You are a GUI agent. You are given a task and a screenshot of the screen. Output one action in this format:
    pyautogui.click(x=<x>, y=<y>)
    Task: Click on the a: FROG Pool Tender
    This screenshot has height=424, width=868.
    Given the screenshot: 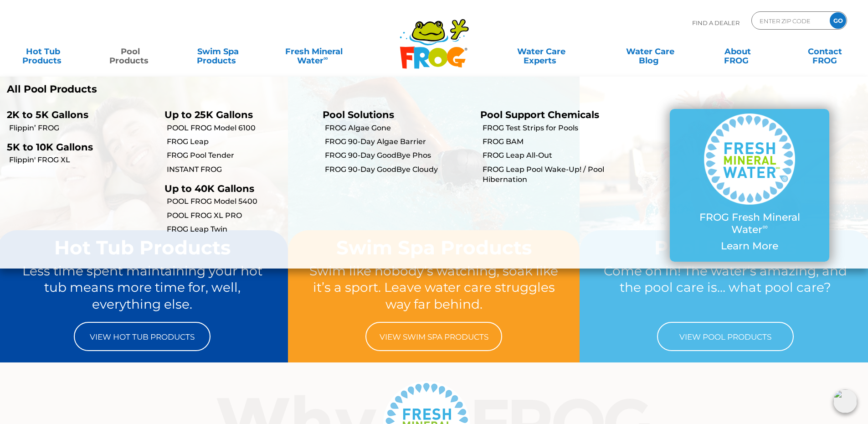 What is the action you would take?
    pyautogui.click(x=241, y=155)
    